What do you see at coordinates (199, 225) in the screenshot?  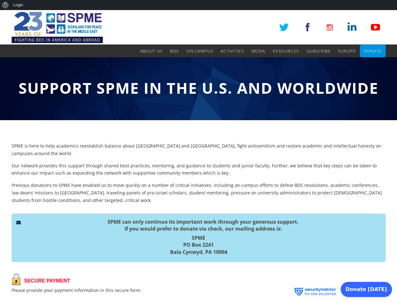 I see `h5: SPME can only continue its important work through your generous support. If you would prefer to d...` at bounding box center [199, 225].